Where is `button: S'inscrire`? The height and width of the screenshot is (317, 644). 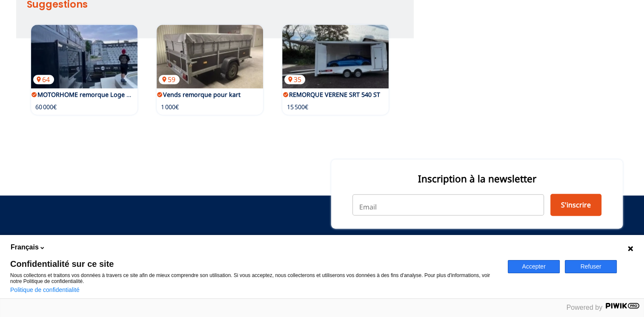
button: S'inscrire is located at coordinates (576, 205).